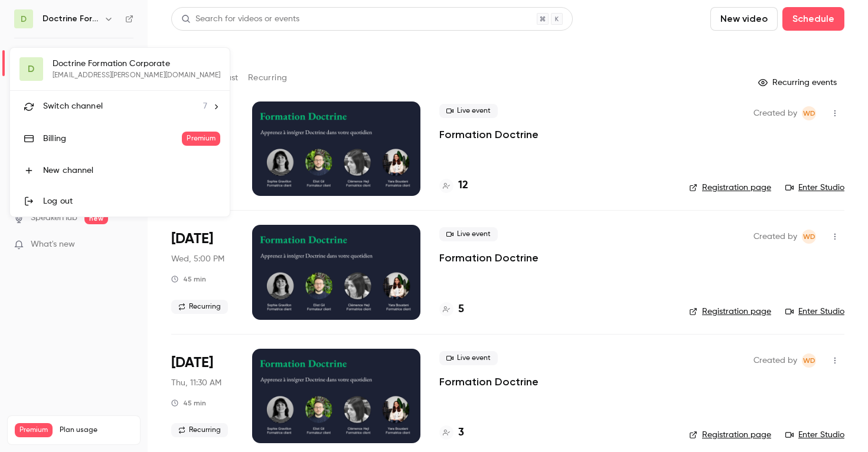 This screenshot has width=868, height=452. What do you see at coordinates (131, 202) in the screenshot?
I see `div: Log out` at bounding box center [131, 202].